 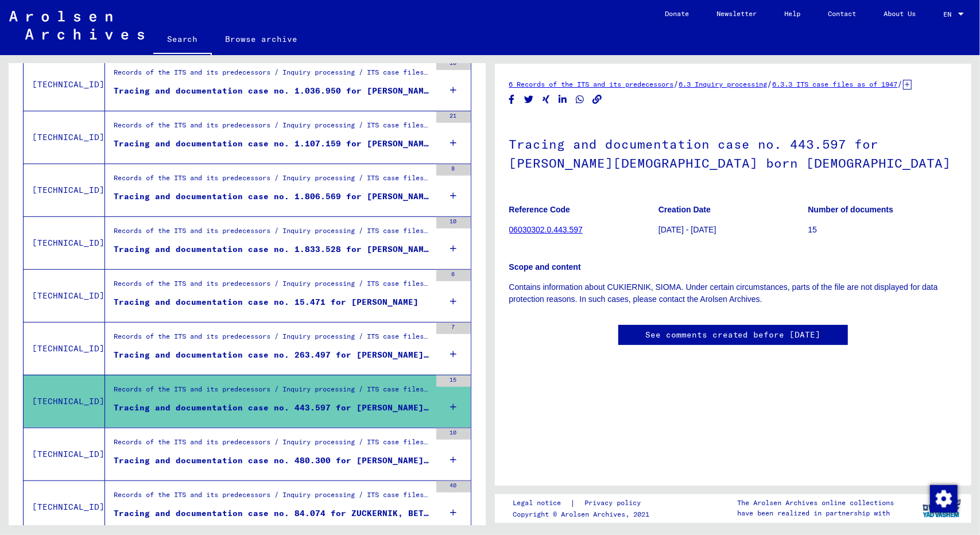 What do you see at coordinates (76, 25) in the screenshot?
I see `img: Arolsen_neg.svg` at bounding box center [76, 25].